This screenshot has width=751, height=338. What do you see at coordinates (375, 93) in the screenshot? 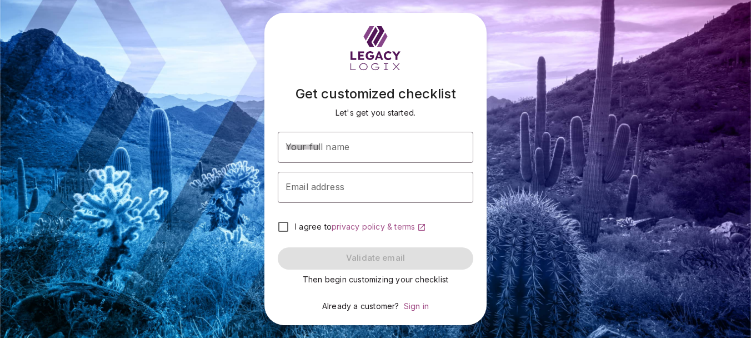
I see `span: Get customized checklist` at bounding box center [375, 93].